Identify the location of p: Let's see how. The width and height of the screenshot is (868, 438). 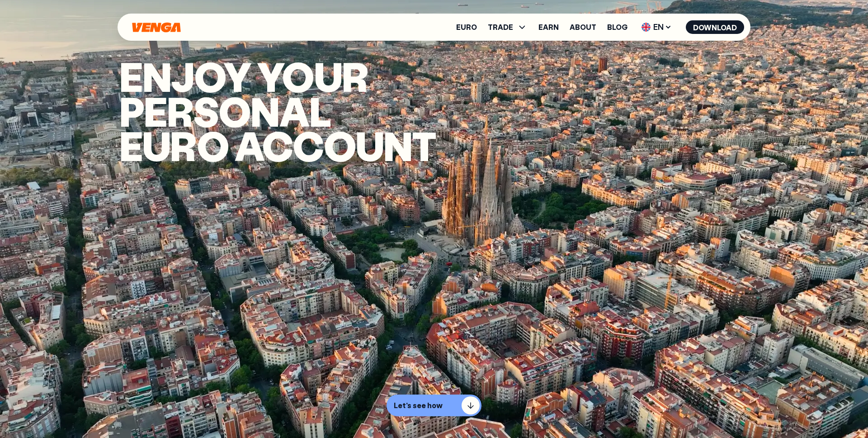
(419, 406).